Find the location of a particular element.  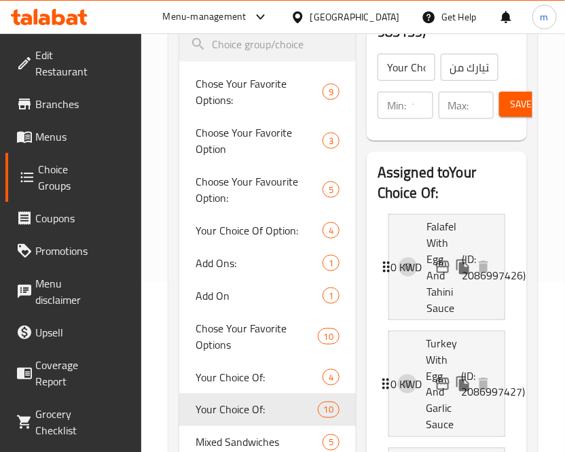

span: Chose Your Favorite Options: is located at coordinates (259, 92).